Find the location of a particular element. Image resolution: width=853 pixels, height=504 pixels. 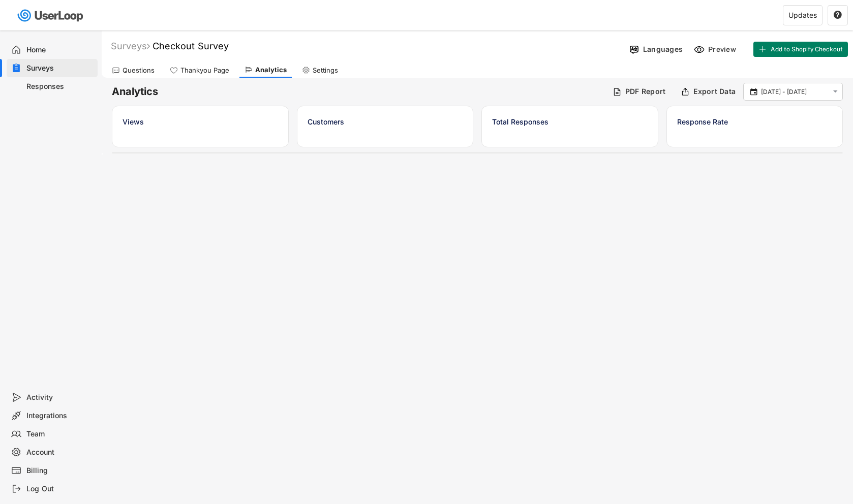

div: Thankyou Page is located at coordinates (205, 70).